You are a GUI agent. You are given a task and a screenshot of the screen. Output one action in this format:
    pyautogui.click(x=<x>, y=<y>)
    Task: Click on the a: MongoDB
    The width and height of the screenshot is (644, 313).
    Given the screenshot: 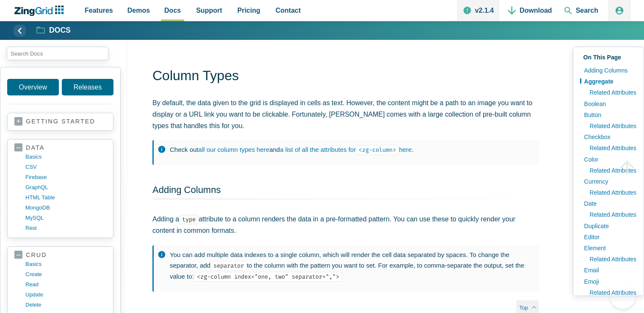 What is the action you would take?
    pyautogui.click(x=66, y=208)
    